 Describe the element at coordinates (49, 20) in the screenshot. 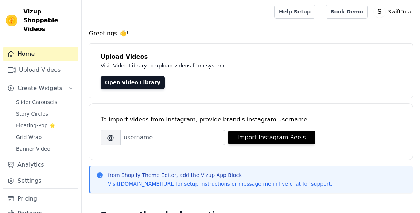

I see `span: Vizup Shoppable Videos` at that location.